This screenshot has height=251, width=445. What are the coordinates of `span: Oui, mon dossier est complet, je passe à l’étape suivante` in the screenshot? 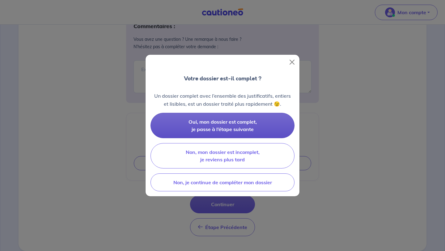 It's located at (222, 125).